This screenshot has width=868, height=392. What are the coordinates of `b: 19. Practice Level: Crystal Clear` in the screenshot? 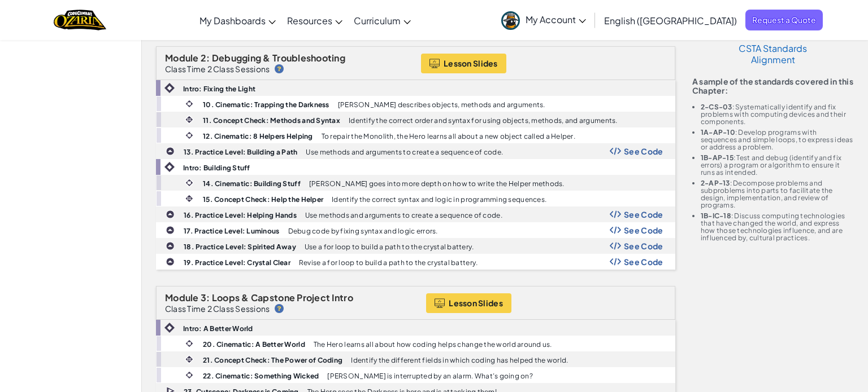 It's located at (236, 263).